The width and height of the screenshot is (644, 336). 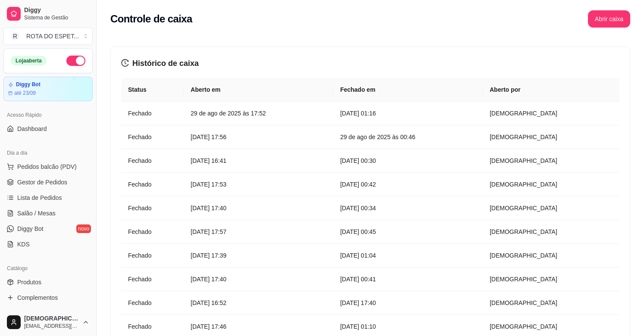 What do you see at coordinates (48, 129) in the screenshot?
I see `a: Dashboard` at bounding box center [48, 129].